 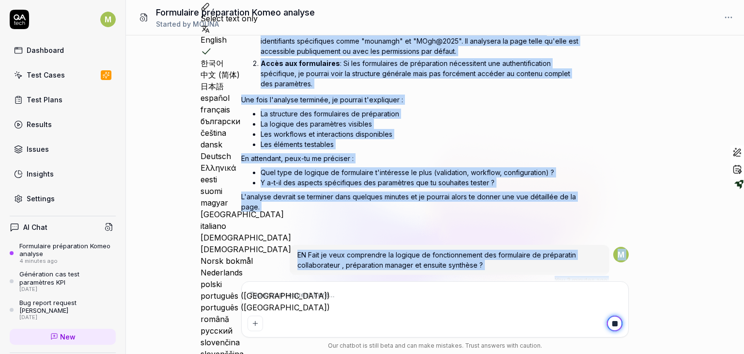 What do you see at coordinates (62, 173) in the screenshot?
I see `a: Insights` at bounding box center [62, 173].